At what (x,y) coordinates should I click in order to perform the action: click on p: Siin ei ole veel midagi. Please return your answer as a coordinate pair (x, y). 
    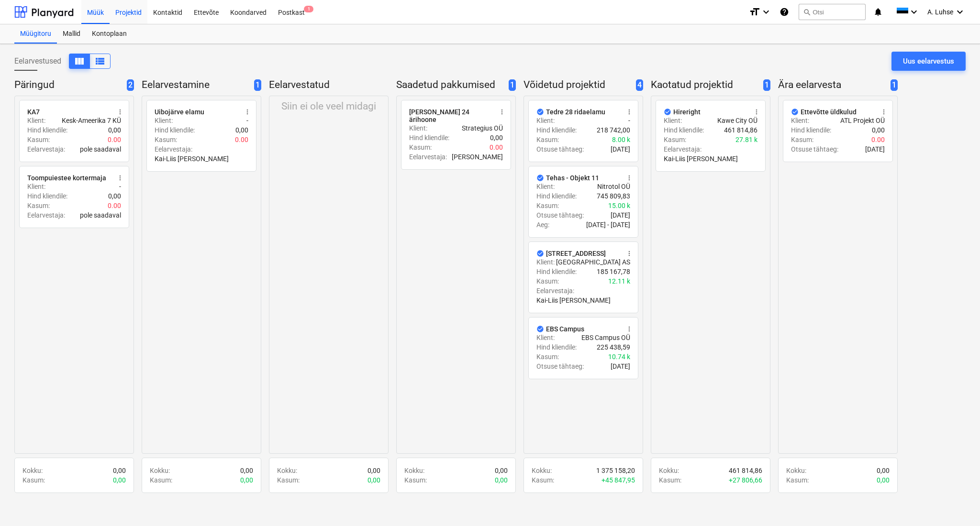
    Looking at the image, I should click on (328, 107).